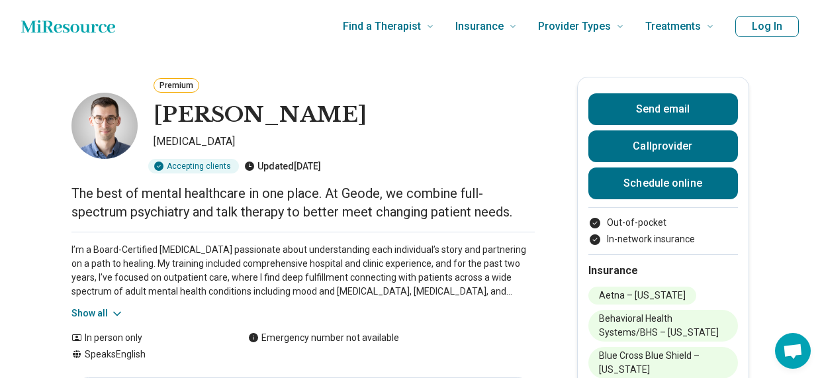 This screenshot has width=820, height=378. What do you see at coordinates (673, 26) in the screenshot?
I see `span: Treatments` at bounding box center [673, 26].